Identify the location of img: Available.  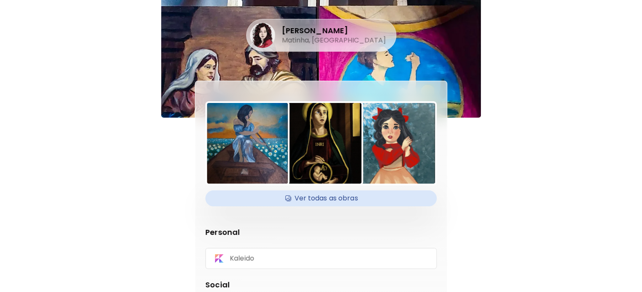
(288, 198).